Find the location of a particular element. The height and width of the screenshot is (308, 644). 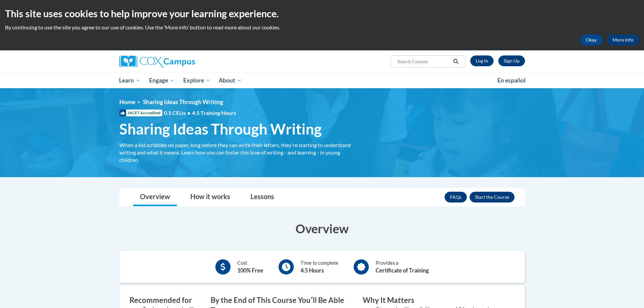

a: Home is located at coordinates (127, 102).